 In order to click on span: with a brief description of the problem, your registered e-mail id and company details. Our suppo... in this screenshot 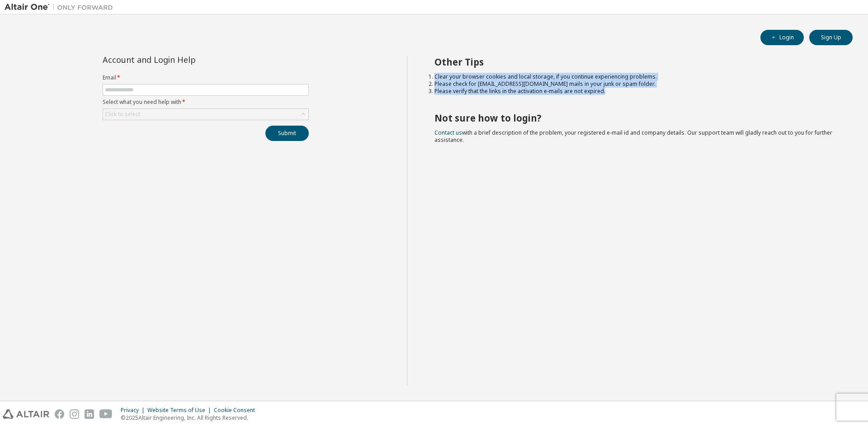, I will do `click(633, 136)`.